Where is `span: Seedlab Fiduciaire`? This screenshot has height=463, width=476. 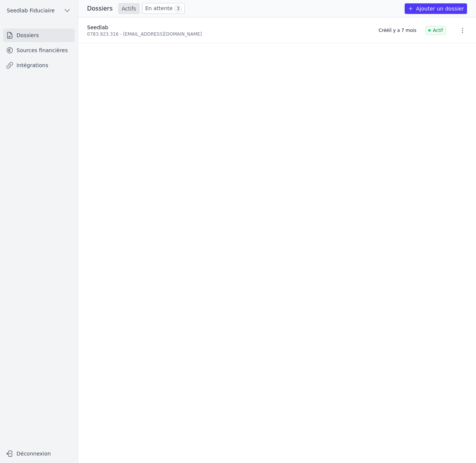 span: Seedlab Fiduciaire is located at coordinates (31, 10).